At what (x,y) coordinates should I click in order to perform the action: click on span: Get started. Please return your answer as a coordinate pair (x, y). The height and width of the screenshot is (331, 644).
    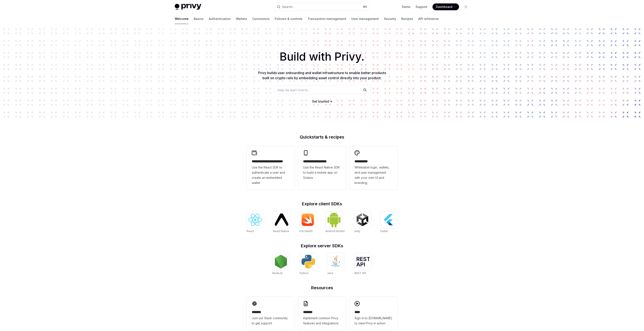
    Looking at the image, I should click on (320, 101).